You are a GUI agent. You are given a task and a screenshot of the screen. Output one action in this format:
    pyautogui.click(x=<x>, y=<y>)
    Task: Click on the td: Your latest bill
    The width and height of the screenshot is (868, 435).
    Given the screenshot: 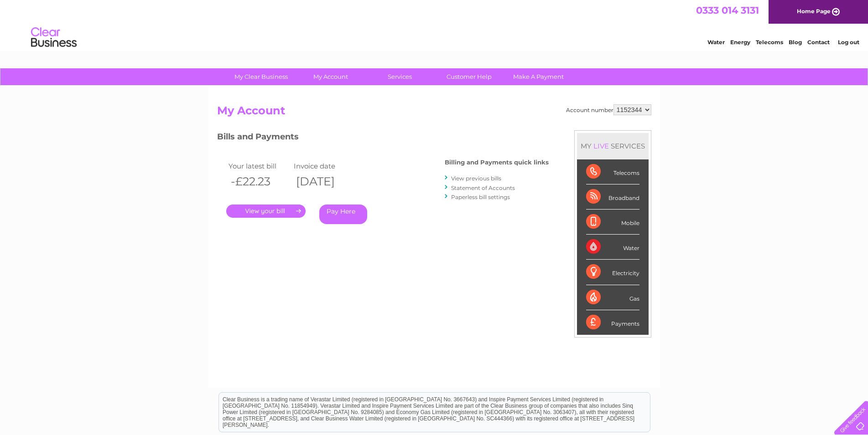 What is the action you would take?
    pyautogui.click(x=259, y=166)
    